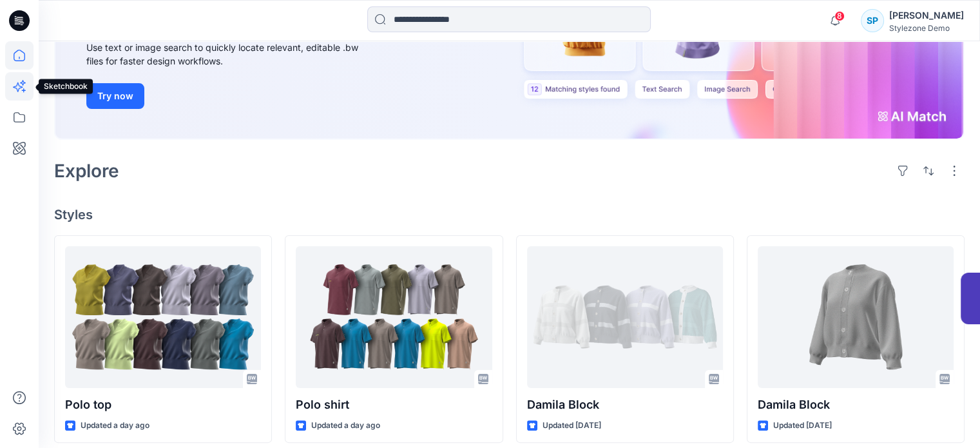 The height and width of the screenshot is (448, 980). What do you see at coordinates (394, 317) in the screenshot?
I see `a: Polo shirt` at bounding box center [394, 317].